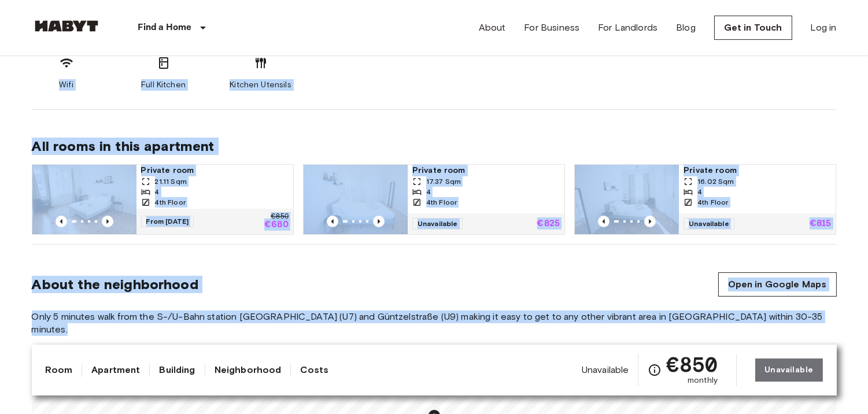 Image resolution: width=868 pixels, height=414 pixels. What do you see at coordinates (434, 146) in the screenshot?
I see `span: All rooms in this apartment` at bounding box center [434, 146].